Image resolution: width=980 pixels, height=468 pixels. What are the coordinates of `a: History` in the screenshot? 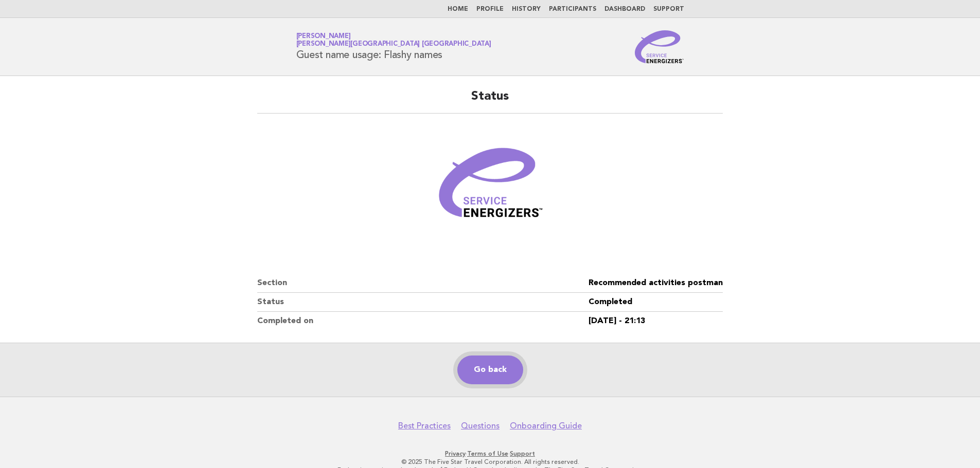 It's located at (526, 9).